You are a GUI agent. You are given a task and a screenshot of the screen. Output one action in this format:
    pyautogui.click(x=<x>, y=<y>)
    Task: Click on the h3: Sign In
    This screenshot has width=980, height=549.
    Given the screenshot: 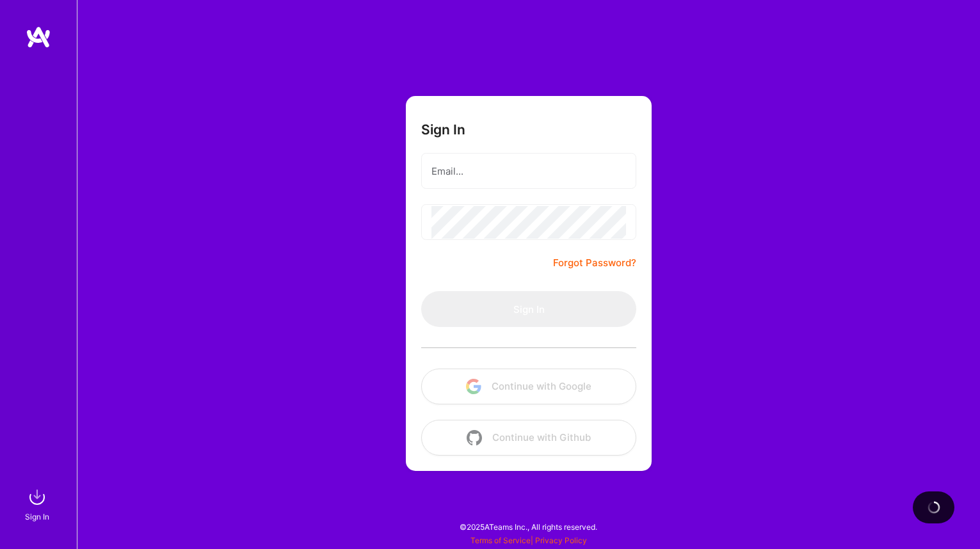 What is the action you would take?
    pyautogui.click(x=443, y=129)
    